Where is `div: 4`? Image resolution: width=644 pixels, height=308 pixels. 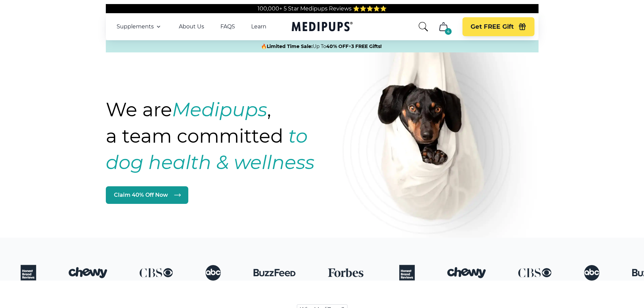
div: 4 is located at coordinates (448, 31).